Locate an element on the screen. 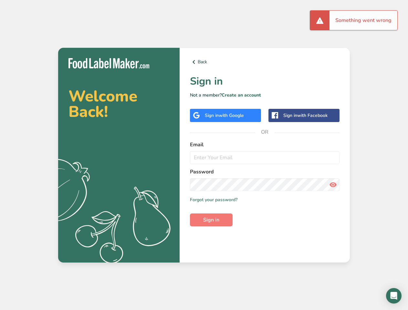  a: Create an account is located at coordinates (241, 95).